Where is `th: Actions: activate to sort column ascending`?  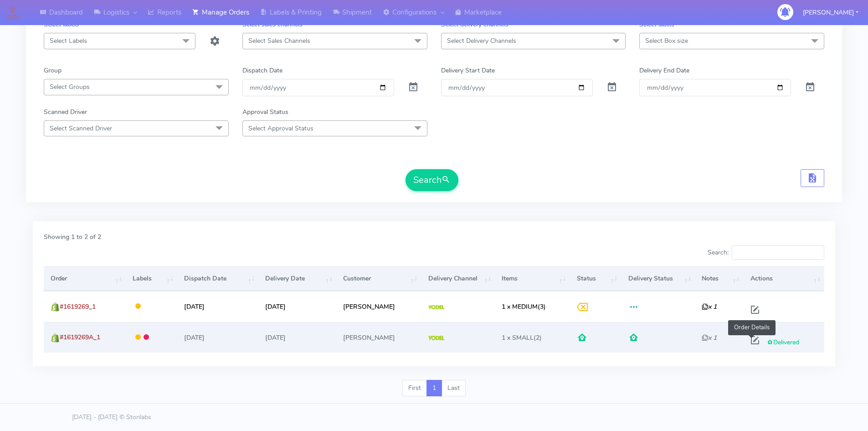 th: Actions: activate to sort column ascending is located at coordinates (784, 279).